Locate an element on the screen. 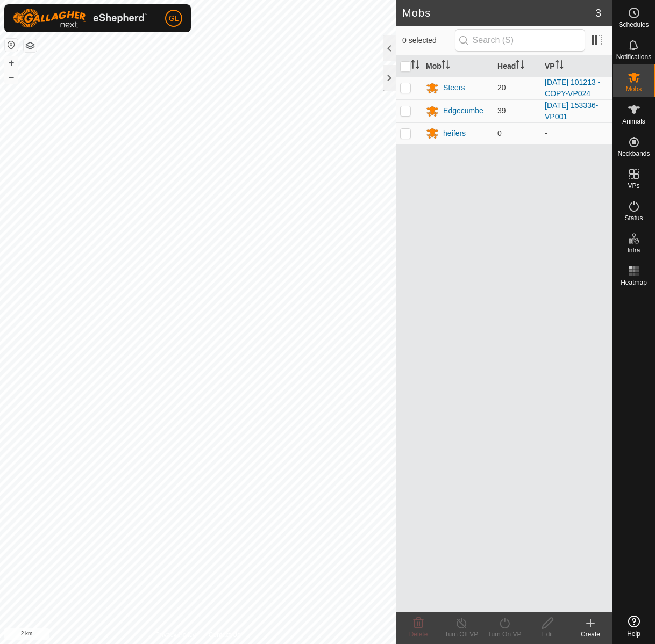  div: Create is located at coordinates (590, 635).